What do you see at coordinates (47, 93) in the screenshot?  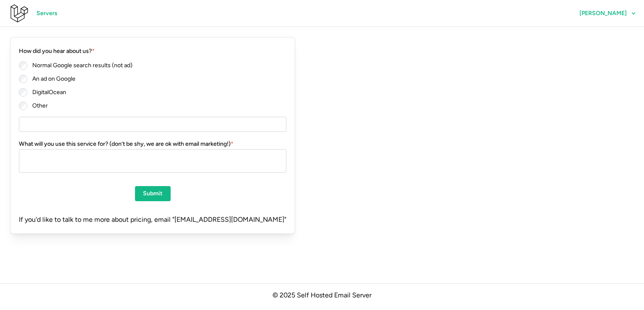 I see `label: DigitalOcean` at bounding box center [47, 93].